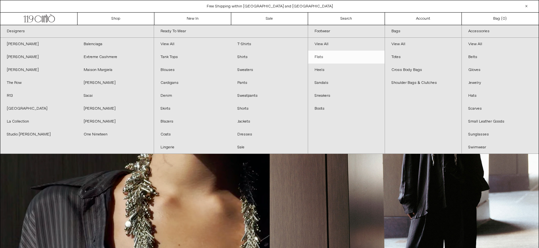 The height and width of the screenshot is (248, 539). Describe the element at coordinates (116, 96) in the screenshot. I see `a: Sacai` at that location.